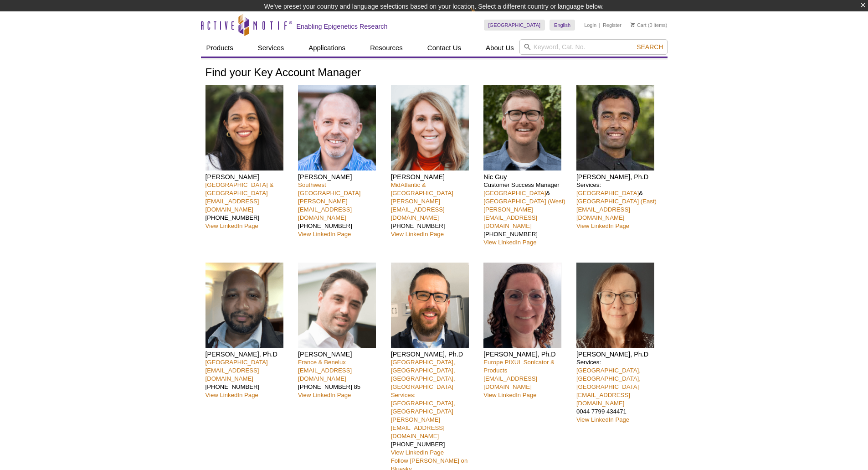  What do you see at coordinates (430, 305) in the screenshot?
I see `img: Matthias Spiller-Becker headshot` at bounding box center [430, 305].